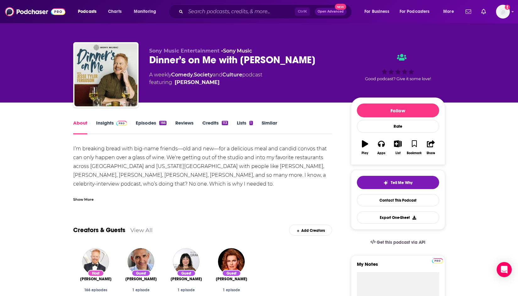 The height and width of the screenshot is (296, 518). Describe the element at coordinates (163, 123) in the screenshot. I see `div: 166` at that location.